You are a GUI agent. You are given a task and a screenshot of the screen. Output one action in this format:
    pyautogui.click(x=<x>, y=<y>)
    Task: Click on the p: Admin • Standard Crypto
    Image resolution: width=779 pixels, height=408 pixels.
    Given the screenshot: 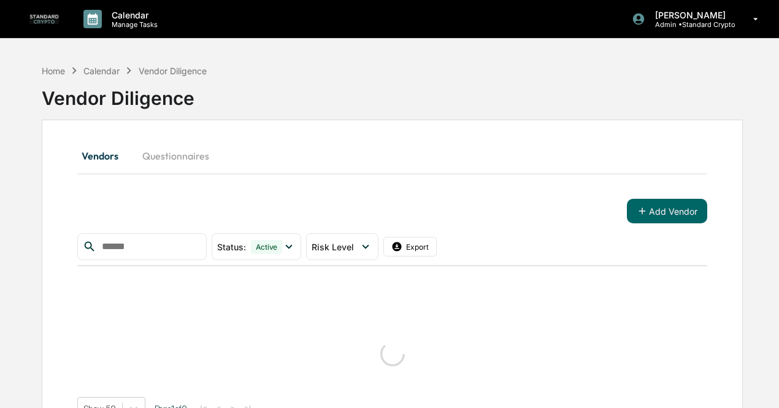 What is the action you would take?
    pyautogui.click(x=690, y=25)
    